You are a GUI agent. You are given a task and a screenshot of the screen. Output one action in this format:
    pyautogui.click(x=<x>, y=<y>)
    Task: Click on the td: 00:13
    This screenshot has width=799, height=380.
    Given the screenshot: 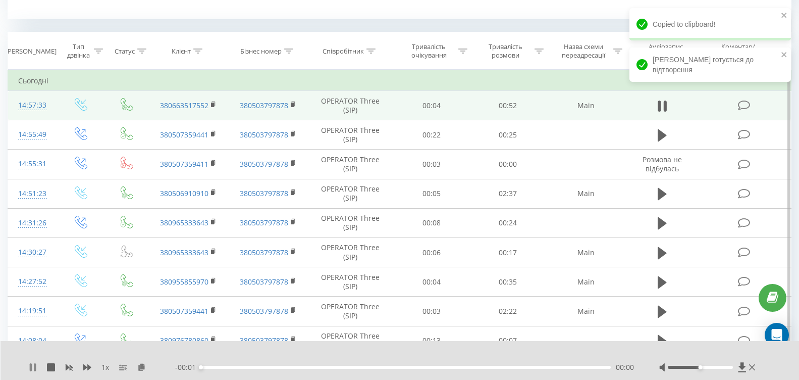 What is the action you would take?
    pyautogui.click(x=432, y=340)
    